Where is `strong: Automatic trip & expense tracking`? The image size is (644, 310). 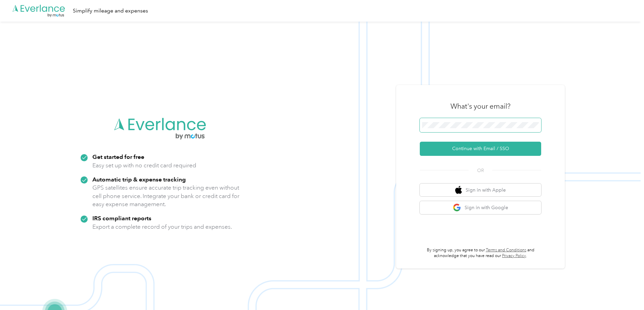 strong: Automatic trip & expense tracking is located at coordinates (139, 179).